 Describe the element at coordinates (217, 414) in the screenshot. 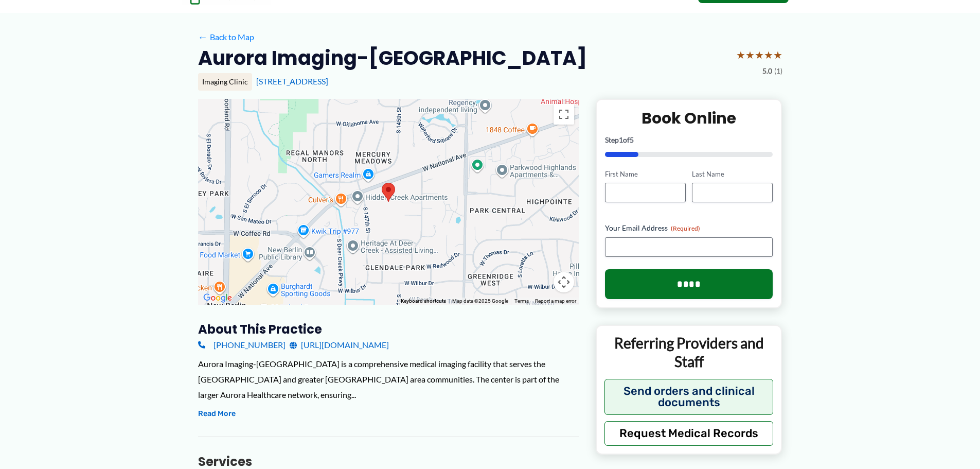

I see `button: Read More` at that location.